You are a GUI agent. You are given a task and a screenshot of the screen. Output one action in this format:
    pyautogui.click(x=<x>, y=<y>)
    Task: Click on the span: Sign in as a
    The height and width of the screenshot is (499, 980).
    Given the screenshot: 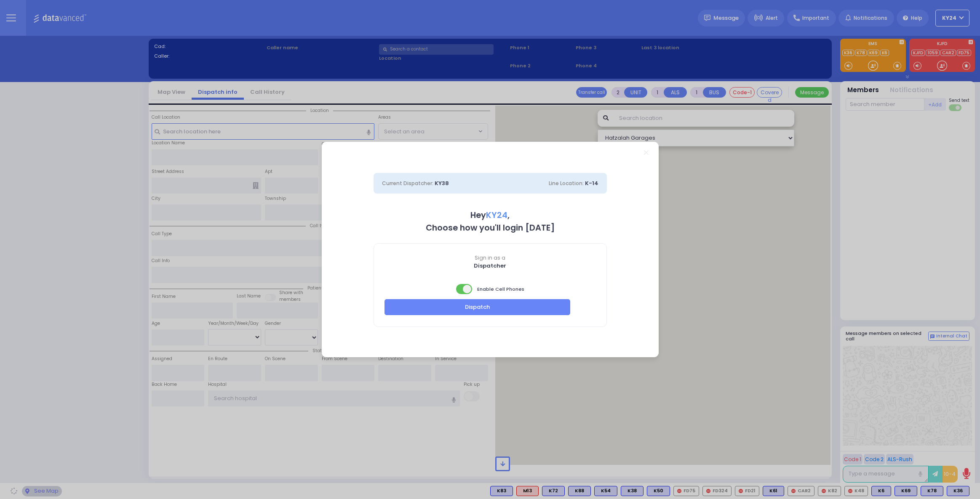 What is the action you would take?
    pyautogui.click(x=490, y=258)
    